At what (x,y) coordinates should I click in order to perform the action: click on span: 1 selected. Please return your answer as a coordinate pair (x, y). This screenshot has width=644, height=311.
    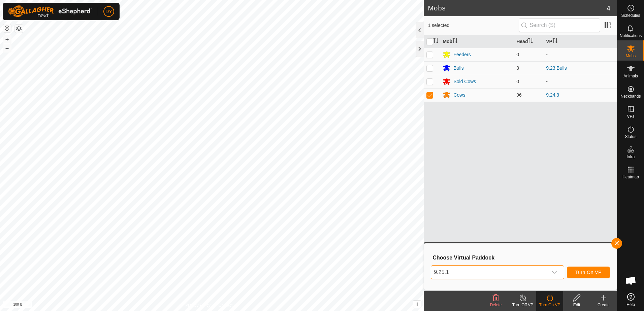
    Looking at the image, I should click on (473, 25).